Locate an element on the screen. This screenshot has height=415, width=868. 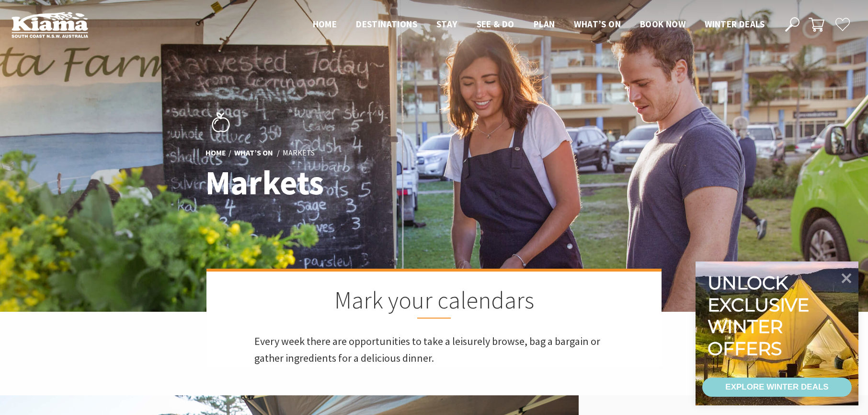
span: Winter Deals is located at coordinates (735, 24).